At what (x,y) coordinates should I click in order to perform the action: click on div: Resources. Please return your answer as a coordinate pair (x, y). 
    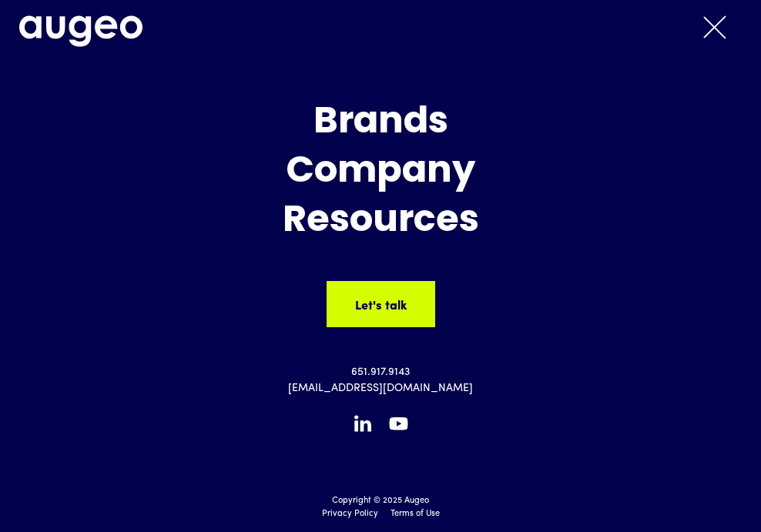
    Looking at the image, I should click on (380, 222).